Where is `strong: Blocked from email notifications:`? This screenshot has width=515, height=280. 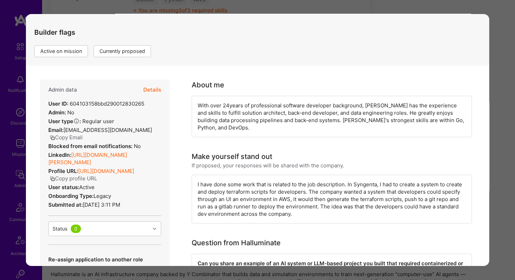
strong: Blocked from email notifications: is located at coordinates (91, 146).